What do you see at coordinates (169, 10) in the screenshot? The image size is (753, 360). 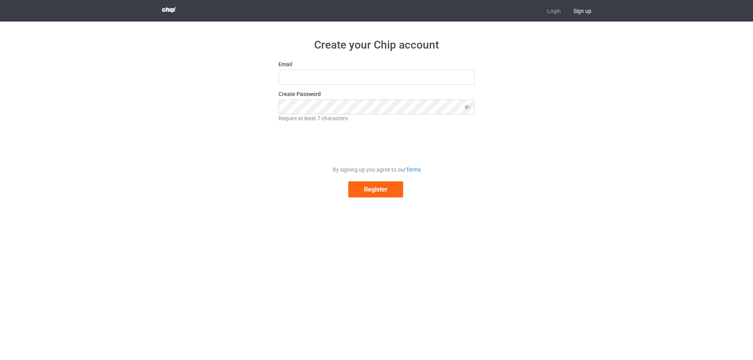 I see `img: 3d383065fc803cdd16c62507c020ddf8.png` at bounding box center [169, 10].